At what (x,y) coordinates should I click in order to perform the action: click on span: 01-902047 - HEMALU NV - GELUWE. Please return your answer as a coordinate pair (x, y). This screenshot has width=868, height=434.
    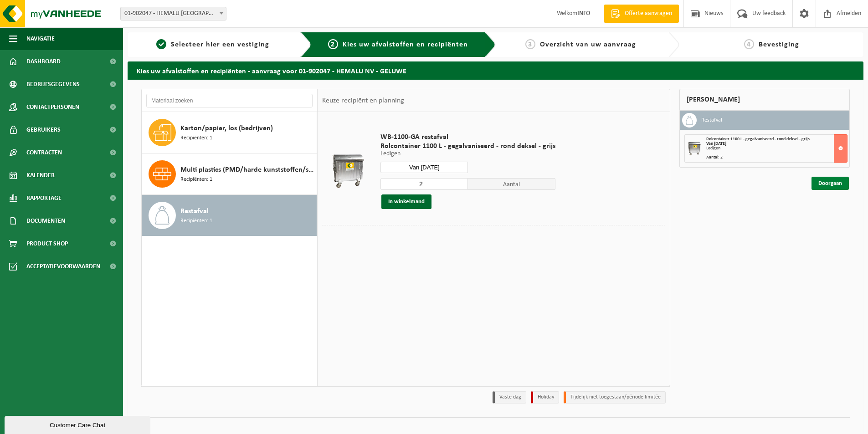
    Looking at the image, I should click on (174, 14).